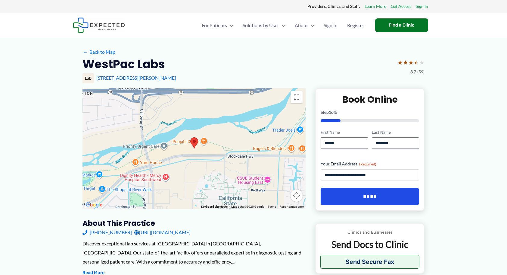  What do you see at coordinates (330, 112) in the screenshot?
I see `span: 1` at bounding box center [330, 112].